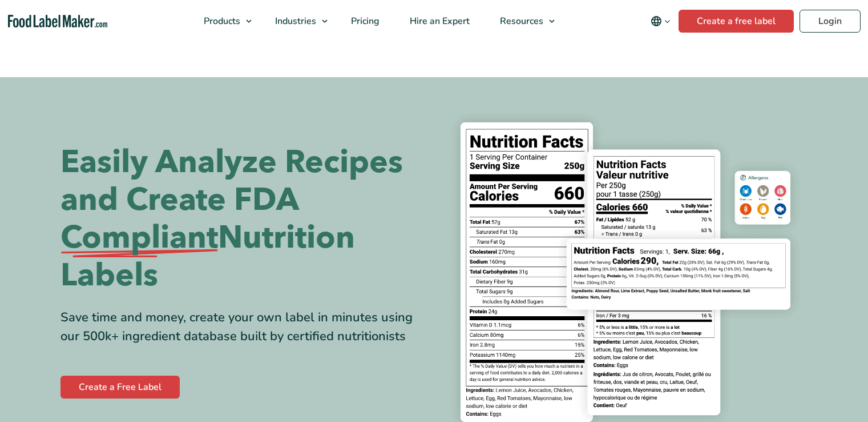 Image resolution: width=868 pixels, height=422 pixels. What do you see at coordinates (830, 21) in the screenshot?
I see `a: Login` at bounding box center [830, 21].